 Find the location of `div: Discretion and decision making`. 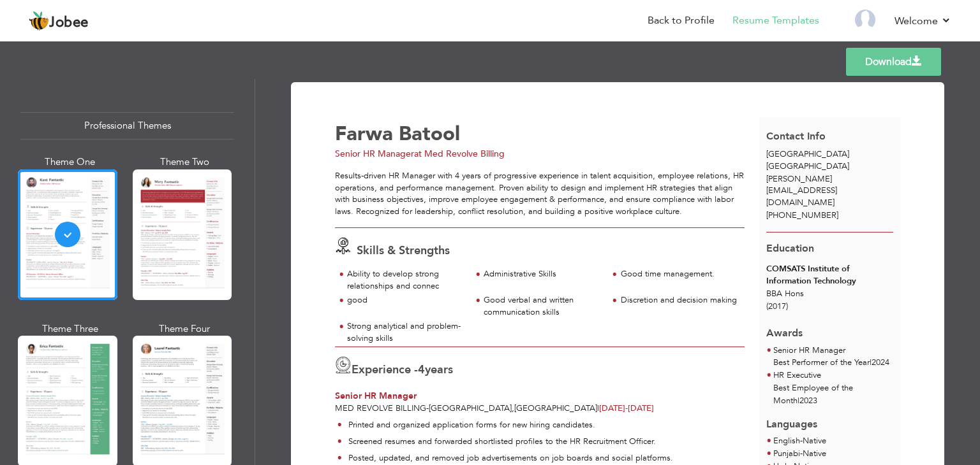

div: Discretion and decision making is located at coordinates (679, 300).